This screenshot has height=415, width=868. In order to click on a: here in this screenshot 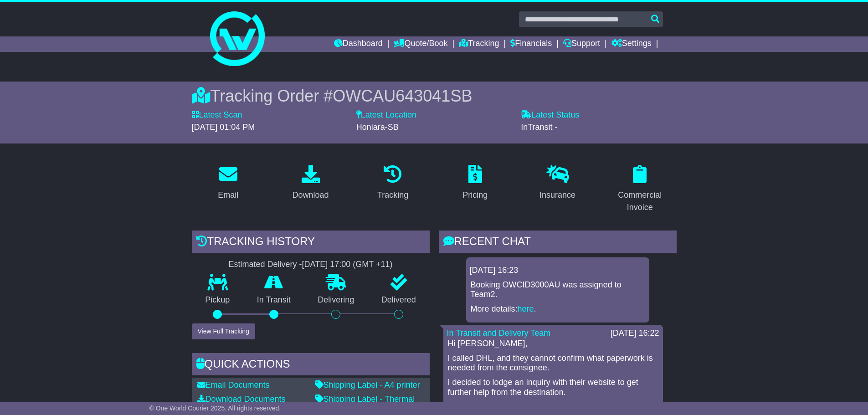, I will do `click(525, 309)`.